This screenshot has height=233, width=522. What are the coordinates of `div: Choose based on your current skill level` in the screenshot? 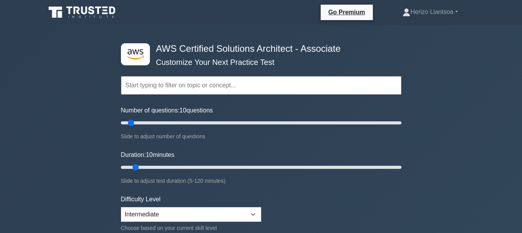 It's located at (191, 228).